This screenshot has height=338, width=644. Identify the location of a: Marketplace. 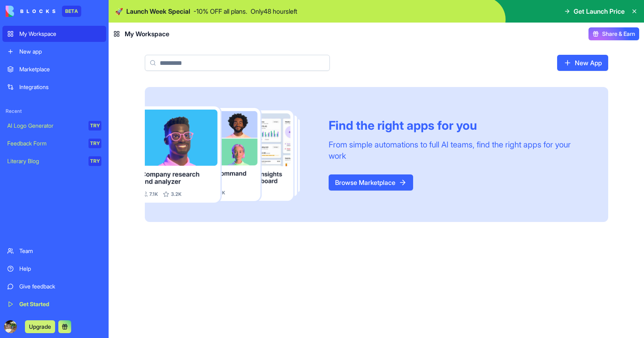
(54, 69).